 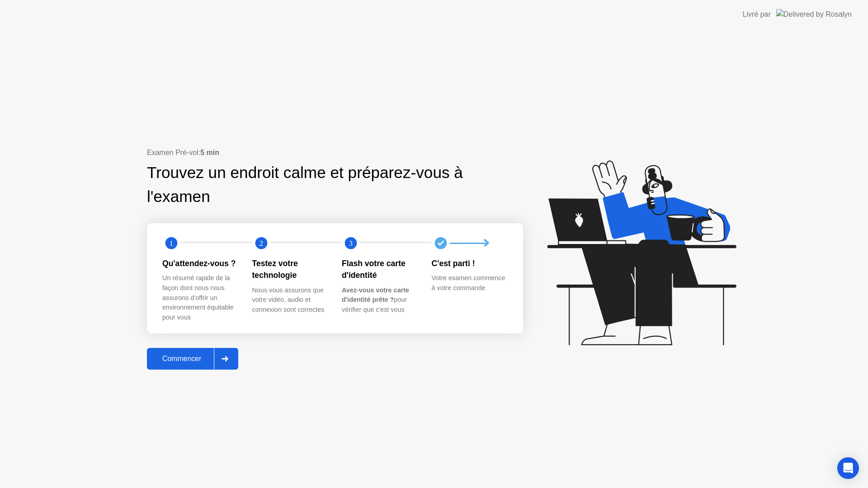 I want to click on div: Testez votre technologie, so click(x=290, y=269).